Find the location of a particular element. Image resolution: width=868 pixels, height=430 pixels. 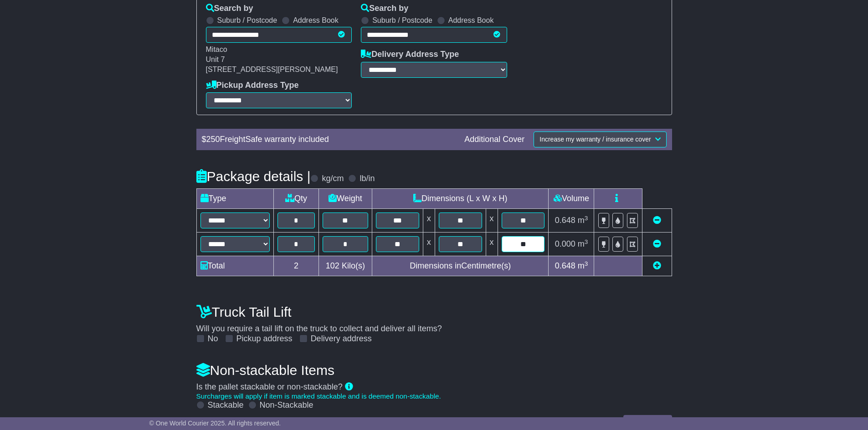

td: Qty is located at coordinates (296, 199).